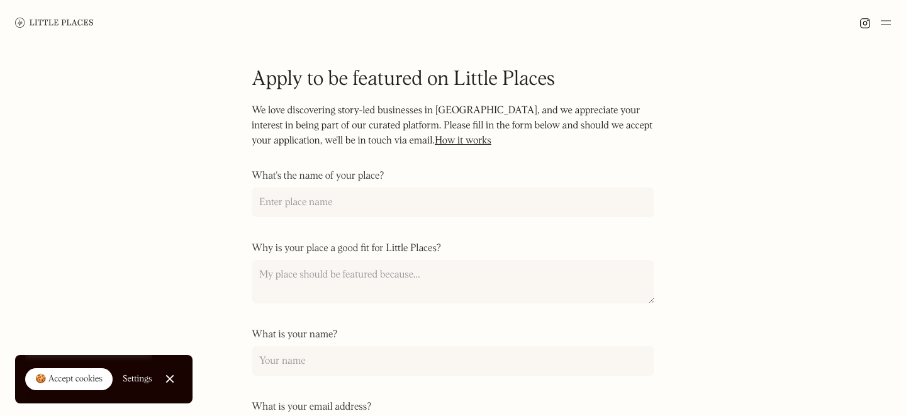 The height and width of the screenshot is (416, 906). What do you see at coordinates (169, 379) in the screenshot?
I see `div: Close Cookie Popup` at bounding box center [169, 379].